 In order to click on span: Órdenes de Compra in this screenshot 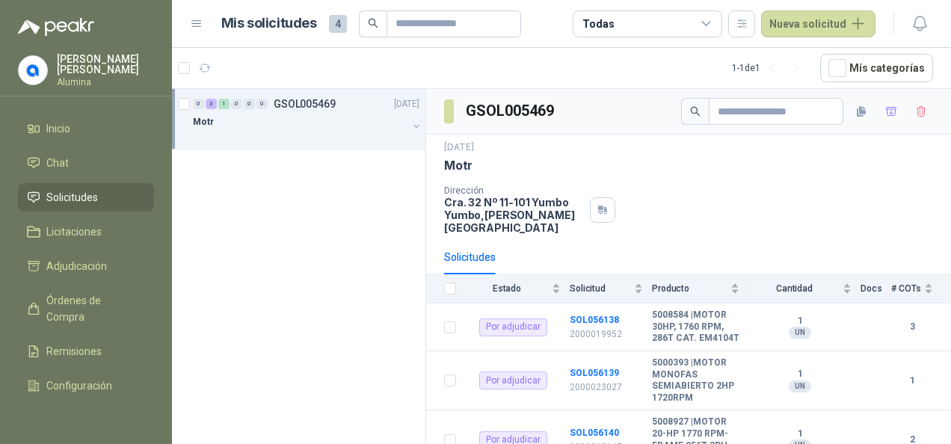, I will do `click(93, 309)`.